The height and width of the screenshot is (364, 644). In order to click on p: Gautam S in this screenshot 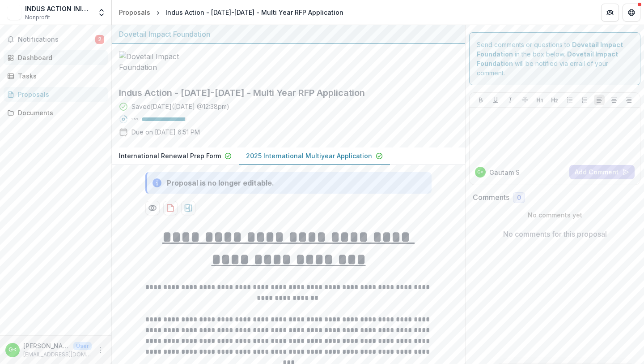, I will do `click(504, 172)`.